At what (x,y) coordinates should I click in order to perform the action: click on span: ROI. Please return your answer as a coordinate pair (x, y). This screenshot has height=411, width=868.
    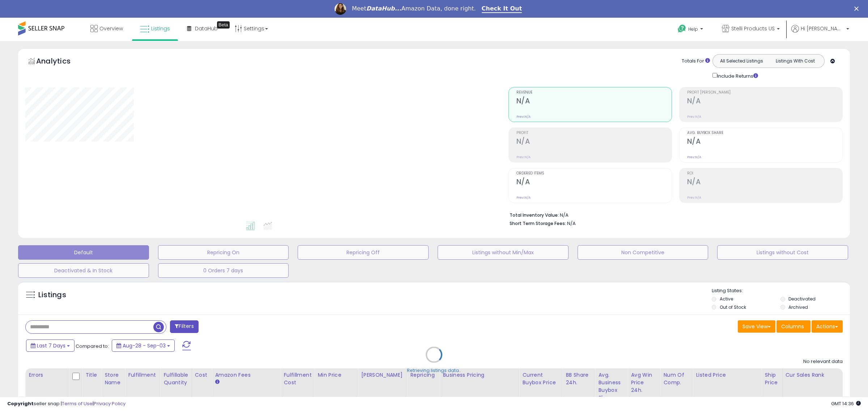
    Looking at the image, I should click on (764, 173).